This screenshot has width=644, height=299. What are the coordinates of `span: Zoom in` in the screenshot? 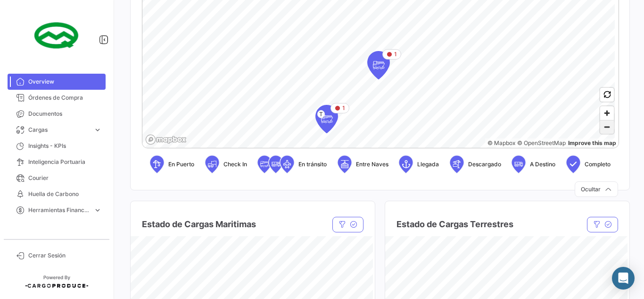 It's located at (607, 113).